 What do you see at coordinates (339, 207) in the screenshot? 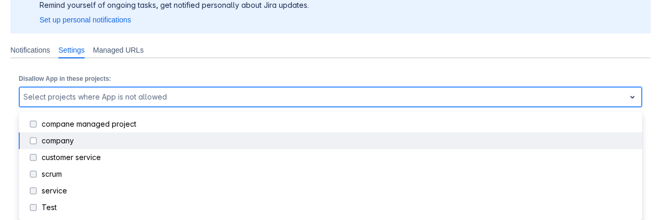
I see `div: Test` at bounding box center [339, 207].